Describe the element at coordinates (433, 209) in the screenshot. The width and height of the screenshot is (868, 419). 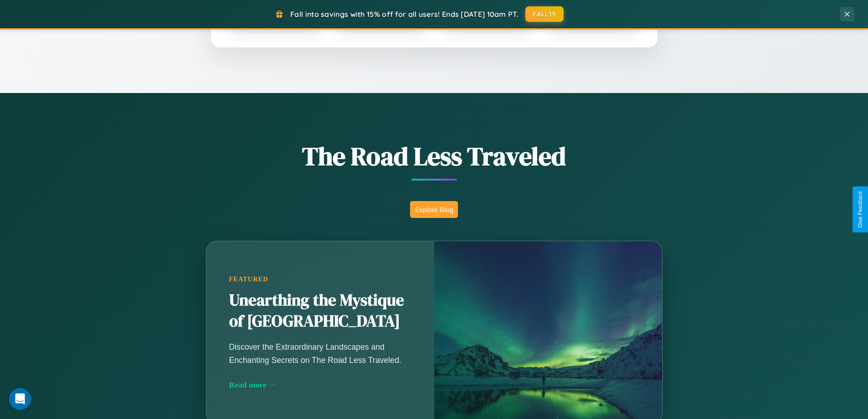
I see `button: Explore Blog` at that location.